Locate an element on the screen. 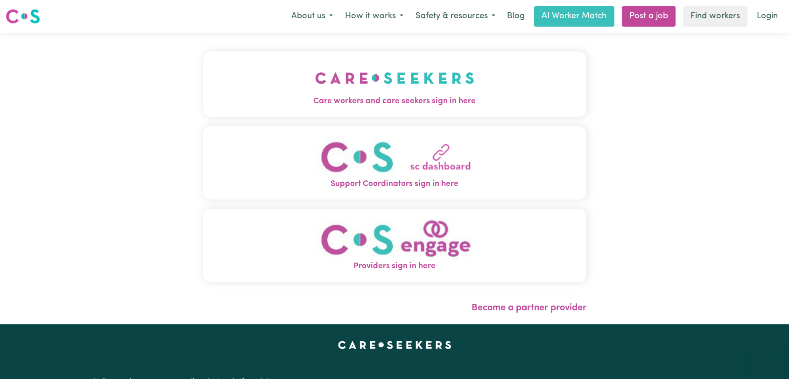  button: Care workers and care seekers sign in here is located at coordinates (395, 84).